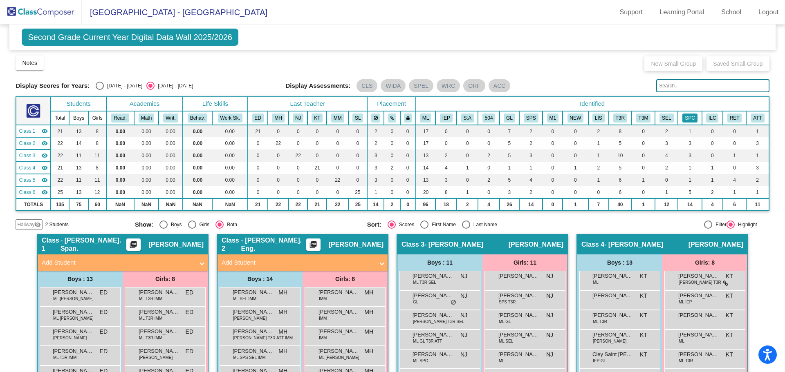 The image size is (785, 372). Describe the element at coordinates (358, 193) in the screenshot. I see `td: 25` at that location.